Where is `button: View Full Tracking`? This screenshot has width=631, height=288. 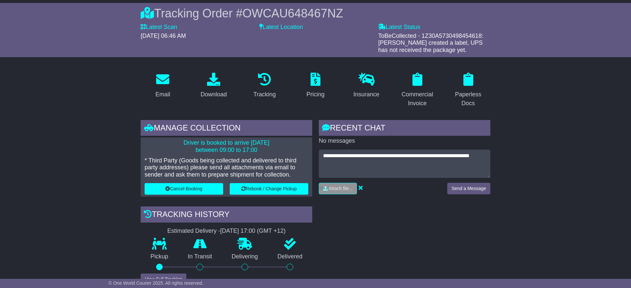
button: View Full Tracking is located at coordinates (163, 279).